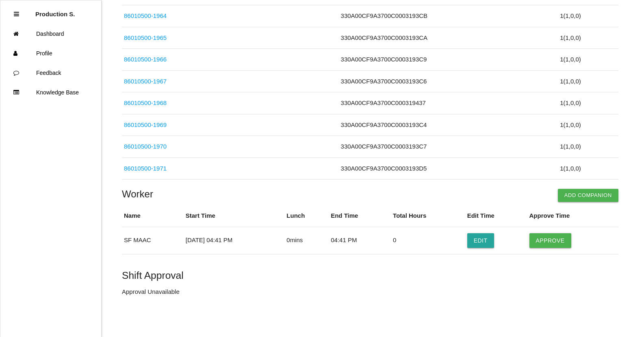 This screenshot has height=337, width=644. What do you see at coordinates (145, 125) in the screenshot?
I see `a: 86010500-1969` at bounding box center [145, 125].